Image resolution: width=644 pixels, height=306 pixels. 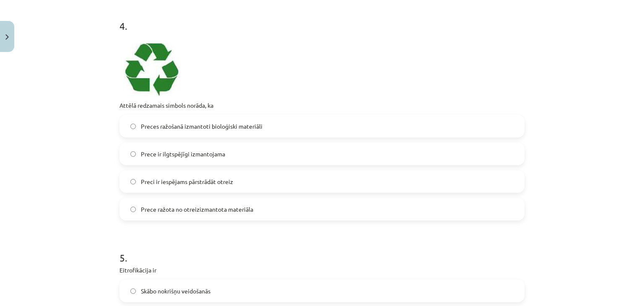 What do you see at coordinates (183, 154) in the screenshot?
I see `span: Prece ir ilgtspējīgi izmantojama` at bounding box center [183, 154].